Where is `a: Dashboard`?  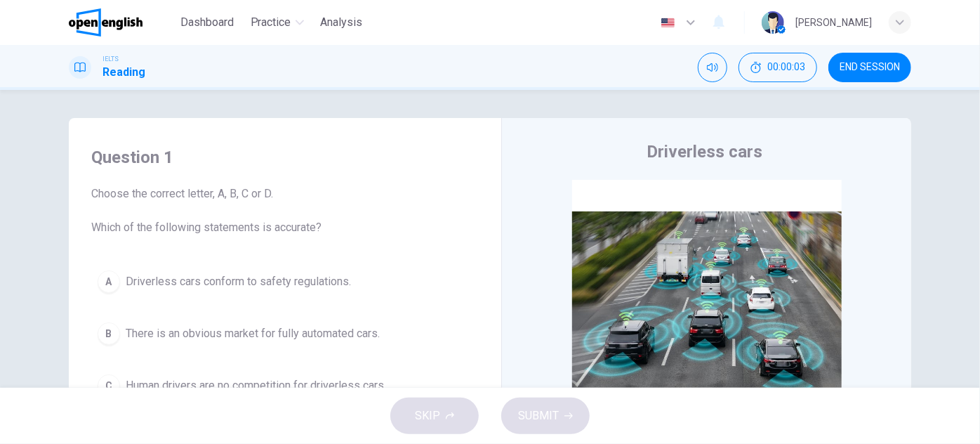
a: Dashboard is located at coordinates (207, 22).